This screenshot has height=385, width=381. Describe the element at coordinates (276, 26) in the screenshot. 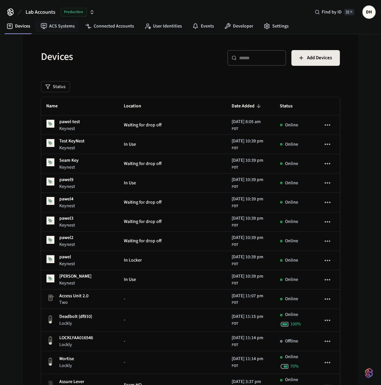

I see `a: Settings` at that location.